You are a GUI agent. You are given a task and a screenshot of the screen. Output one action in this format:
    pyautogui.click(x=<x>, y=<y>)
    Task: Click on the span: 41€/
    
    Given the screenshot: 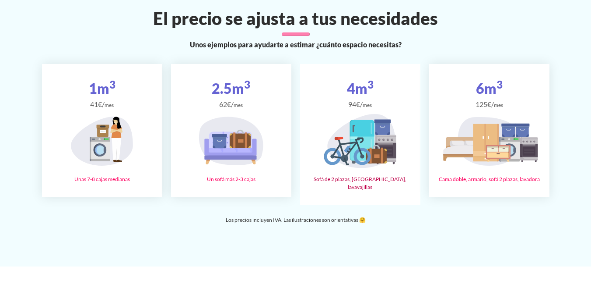 What is the action you would take?
    pyautogui.click(x=102, y=104)
    